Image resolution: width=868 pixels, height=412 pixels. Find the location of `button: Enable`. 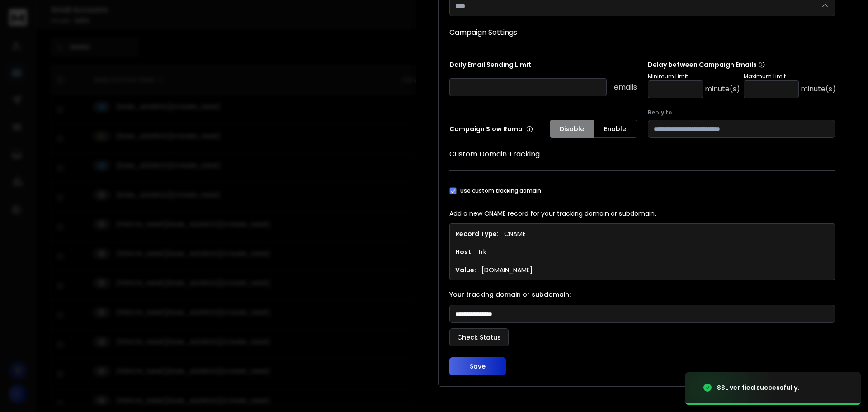

button: Enable is located at coordinates (616, 129).